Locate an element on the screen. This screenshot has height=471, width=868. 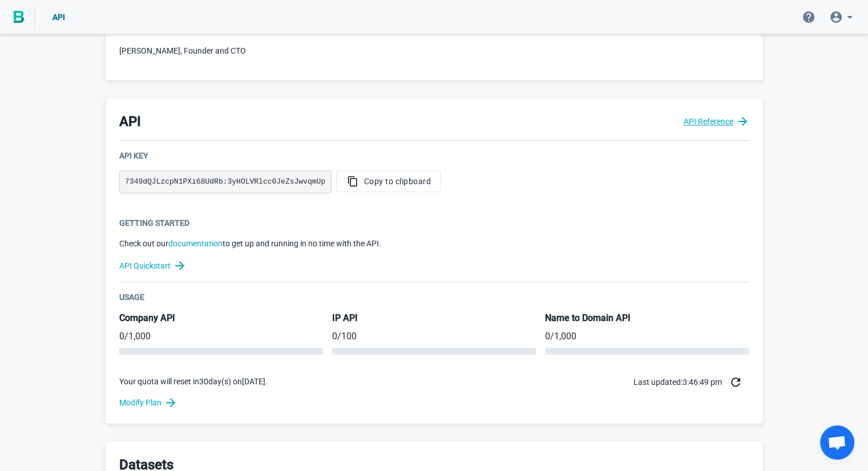
p: / 100 is located at coordinates (434, 337).